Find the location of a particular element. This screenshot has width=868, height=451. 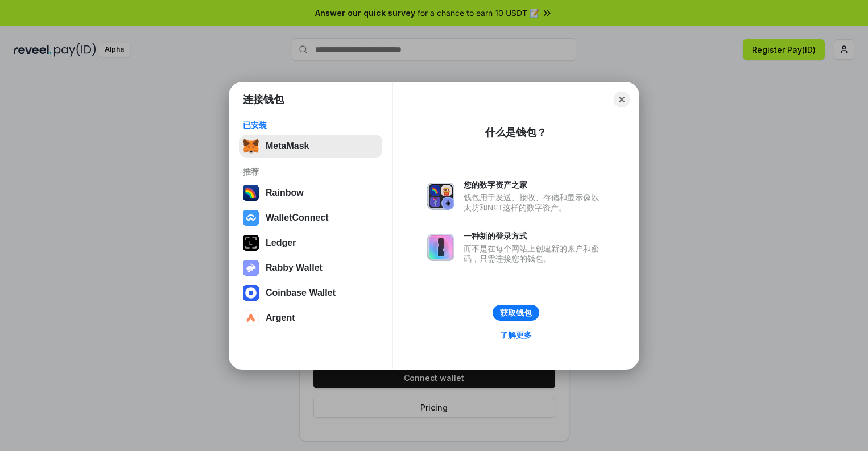

h1: 连接钱包 is located at coordinates (263, 100).